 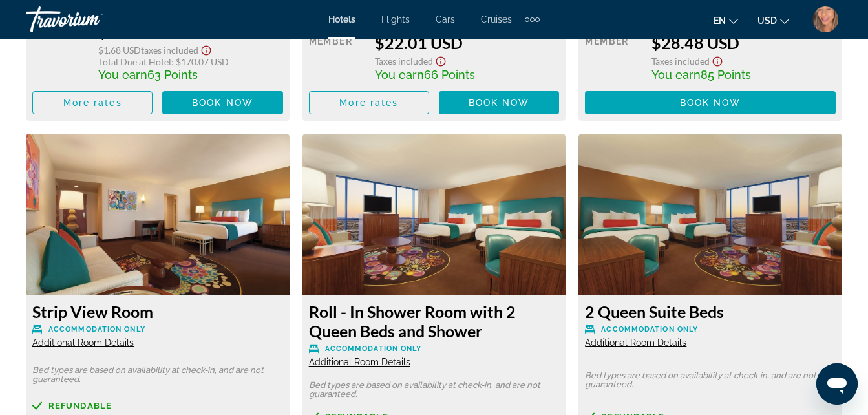 What do you see at coordinates (396, 19) in the screenshot?
I see `a: Flights` at bounding box center [396, 19].